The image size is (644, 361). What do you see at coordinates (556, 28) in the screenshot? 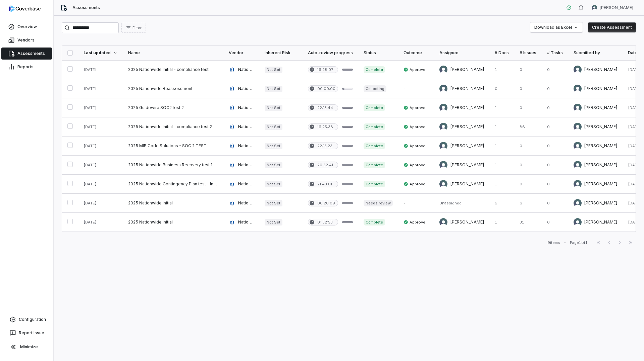
I see `button: Download as Excel` at bounding box center [556, 28].